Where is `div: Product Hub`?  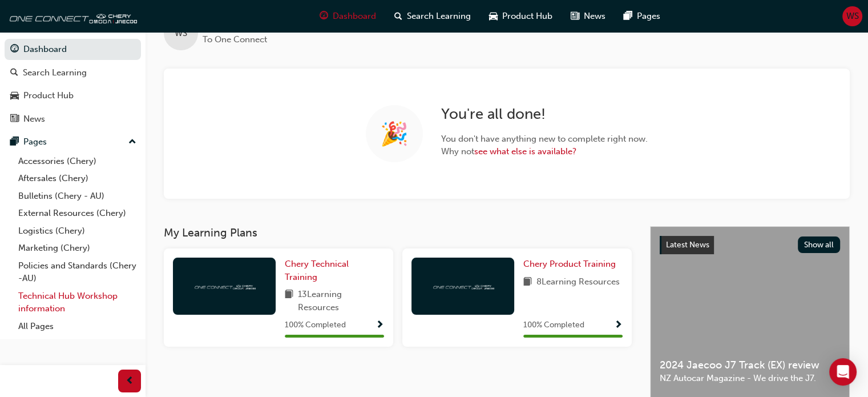
div: Product Hub is located at coordinates (49, 95).